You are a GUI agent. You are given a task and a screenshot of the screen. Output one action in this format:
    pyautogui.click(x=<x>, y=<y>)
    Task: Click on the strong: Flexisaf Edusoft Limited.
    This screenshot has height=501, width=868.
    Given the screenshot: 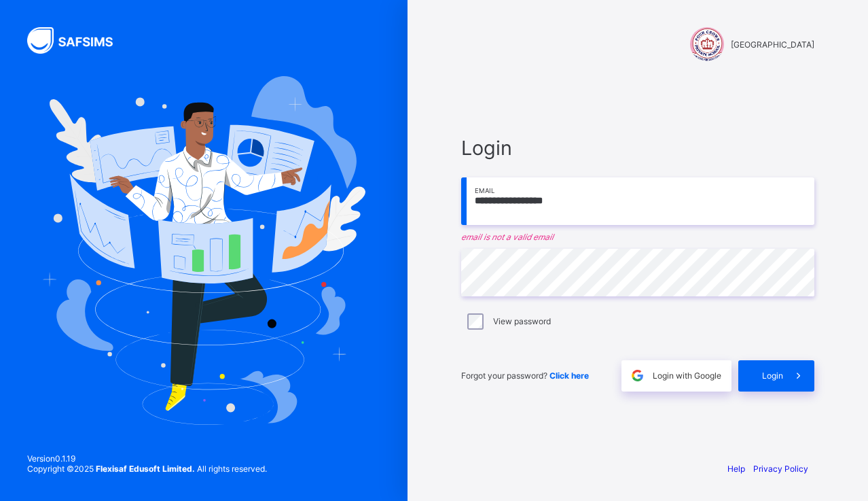 What is the action you would take?
    pyautogui.click(x=145, y=469)
    